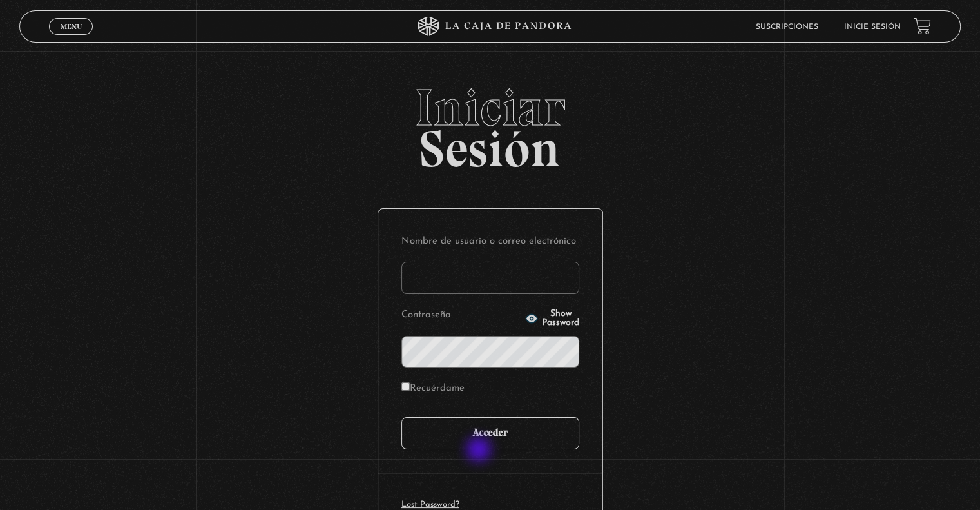 The width and height of the screenshot is (980, 510). What do you see at coordinates (490, 433) in the screenshot?
I see `input: Acceder` at bounding box center [490, 433].